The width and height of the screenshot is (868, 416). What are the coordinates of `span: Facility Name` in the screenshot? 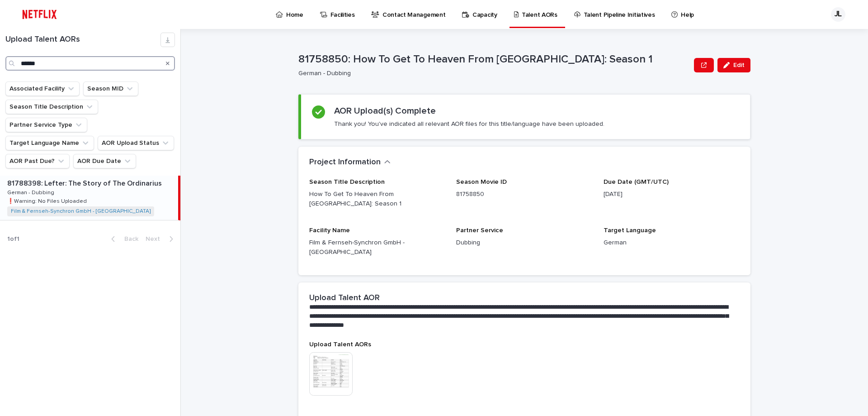 It's located at (330, 230).